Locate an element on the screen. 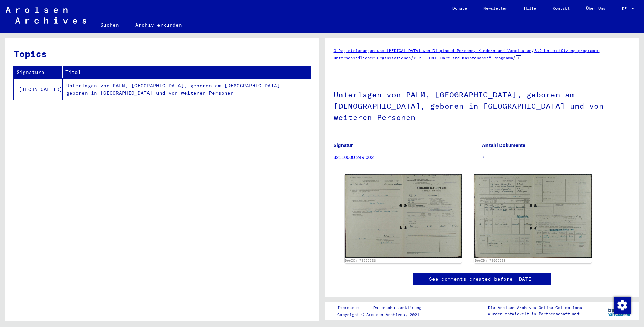 This screenshot has width=644, height=327. img: yv_logo.png is located at coordinates (619, 311).